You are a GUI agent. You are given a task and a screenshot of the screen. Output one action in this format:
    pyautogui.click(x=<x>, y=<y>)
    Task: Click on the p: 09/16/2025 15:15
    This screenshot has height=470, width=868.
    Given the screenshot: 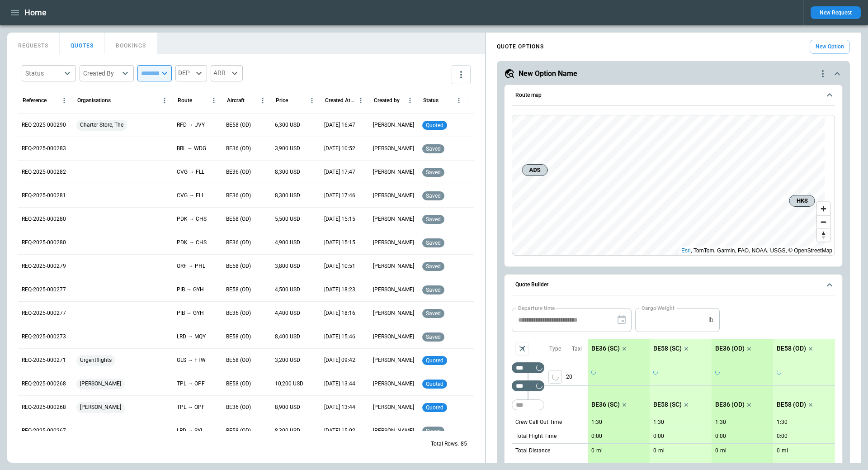 What is the action you would take?
    pyautogui.click(x=340, y=243)
    